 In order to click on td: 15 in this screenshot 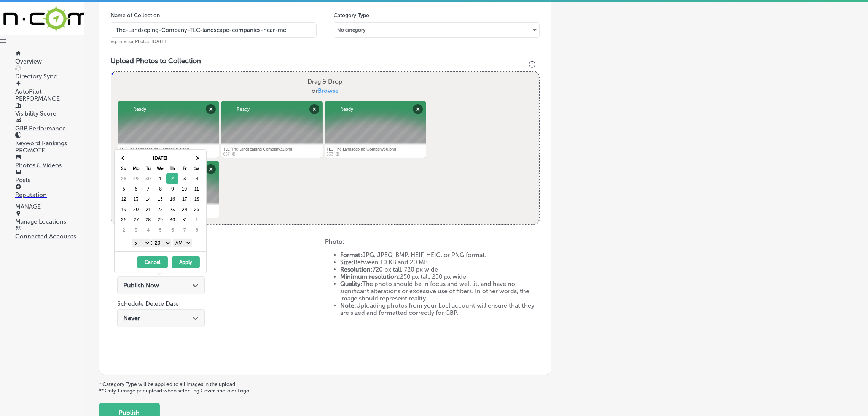, I will do `click(160, 198)`.